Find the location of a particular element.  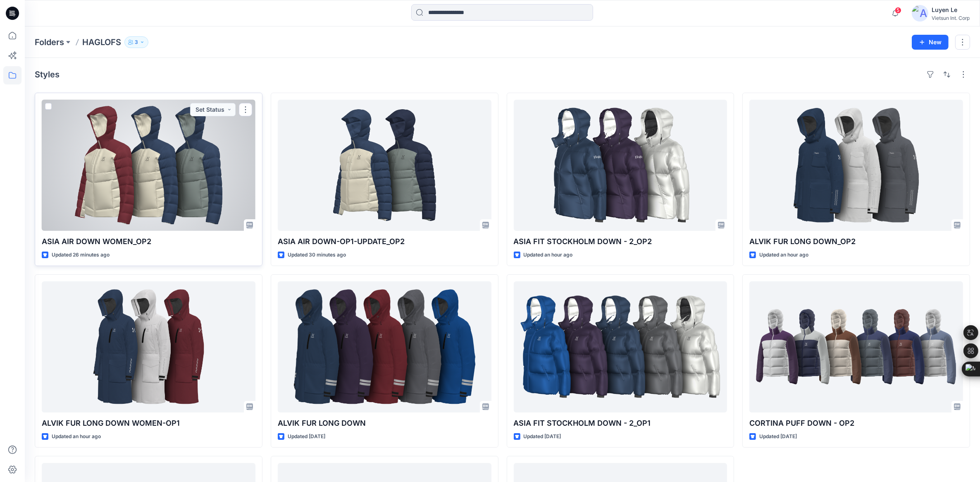

a: ALVIK FUR LONG DOWN is located at coordinates (385, 346).